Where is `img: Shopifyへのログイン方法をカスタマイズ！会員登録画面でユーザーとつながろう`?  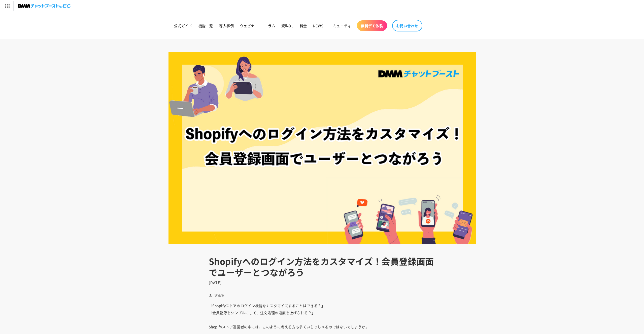 img: Shopifyへのログイン方法をカスタマイズ！会員登録画面でユーザーとつながろう is located at coordinates (322, 148).